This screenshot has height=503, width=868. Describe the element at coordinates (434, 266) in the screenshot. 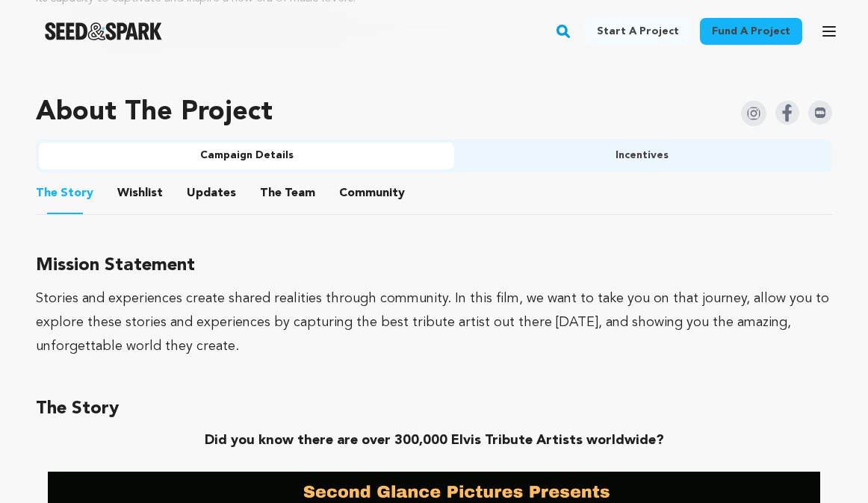

I see `h3: Mission Statement` at that location.